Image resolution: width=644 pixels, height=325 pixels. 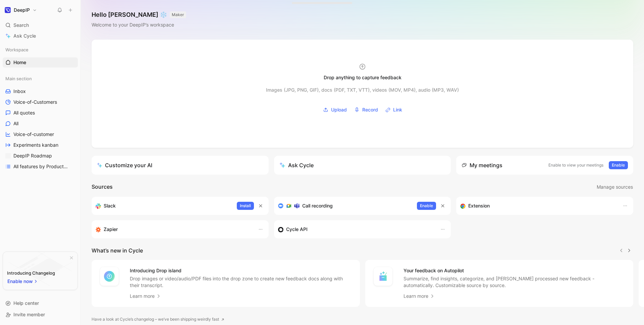 What do you see at coordinates (163, 206) in the screenshot?
I see `div: Sync your customers, send feedback and get updates in Slack` at bounding box center [163, 206].